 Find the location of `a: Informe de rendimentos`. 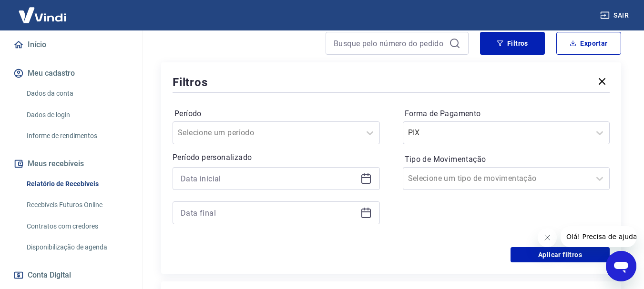

a: Informe de rendimentos is located at coordinates (77, 136).